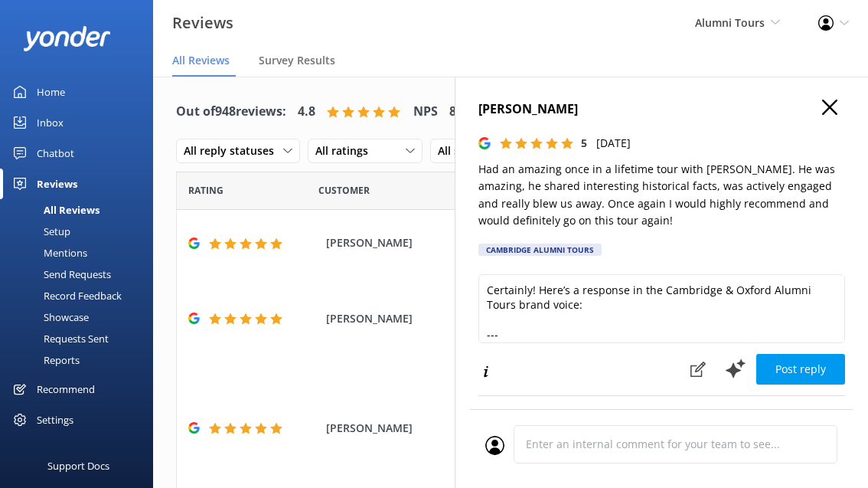 The image size is (868, 488). Describe the element at coordinates (801, 369) in the screenshot. I see `button: Post reply` at that location.